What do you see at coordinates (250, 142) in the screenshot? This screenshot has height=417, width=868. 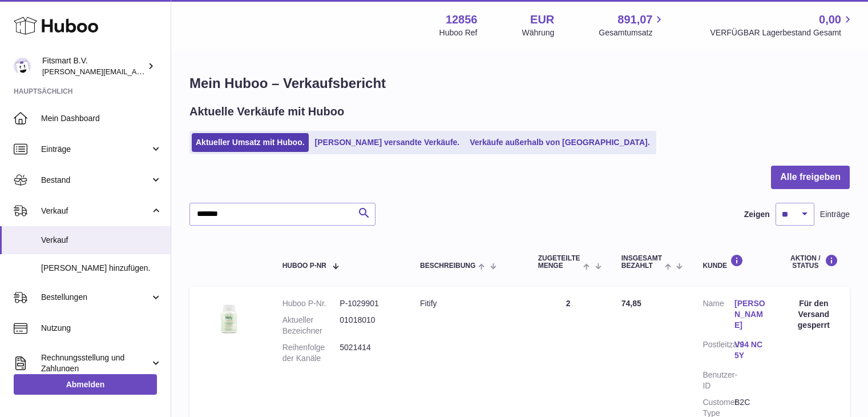 I see `a: Aktueller Umsatz mit Huboo.` at bounding box center [250, 142].